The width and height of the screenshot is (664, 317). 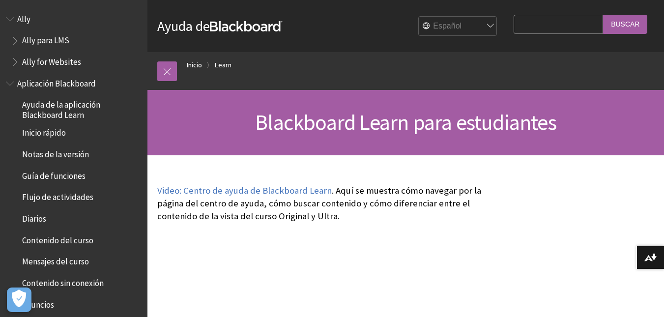 What do you see at coordinates (57, 238) in the screenshot?
I see `span: Contenido del curso` at bounding box center [57, 238].